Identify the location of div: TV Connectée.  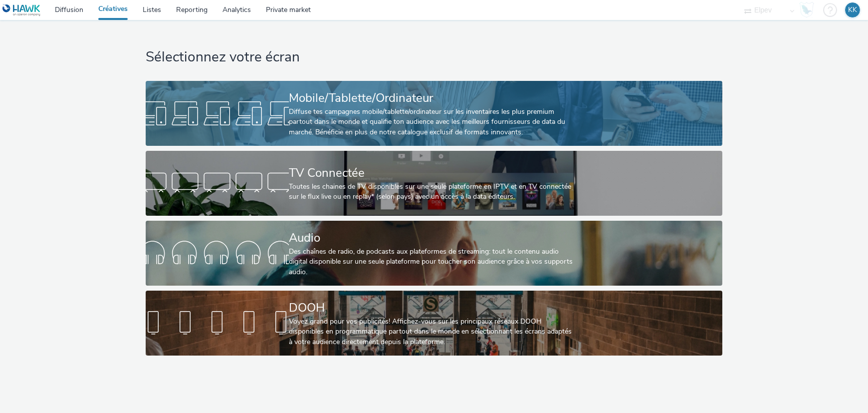
(432, 173).